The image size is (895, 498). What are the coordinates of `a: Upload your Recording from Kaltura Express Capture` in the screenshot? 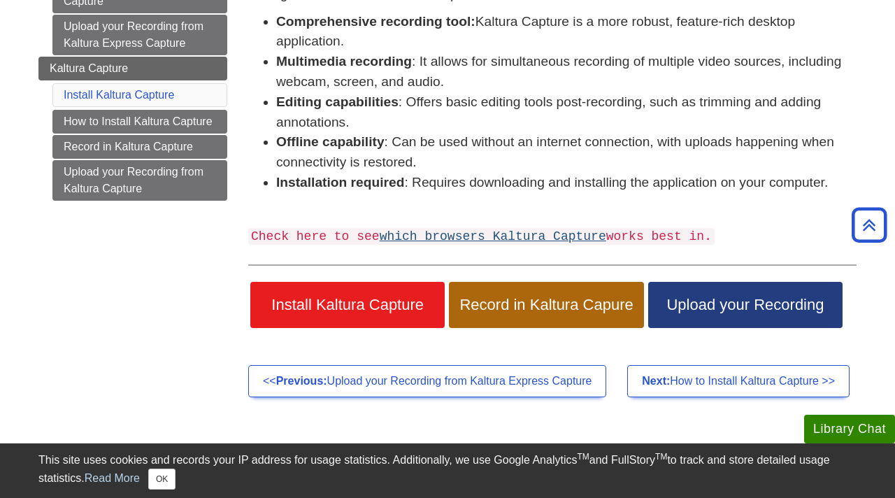 It's located at (140, 35).